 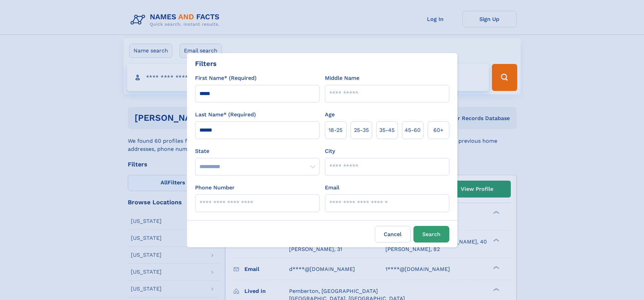 What do you see at coordinates (226, 78) in the screenshot?
I see `label: First Name* (Required)` at bounding box center [226, 78].